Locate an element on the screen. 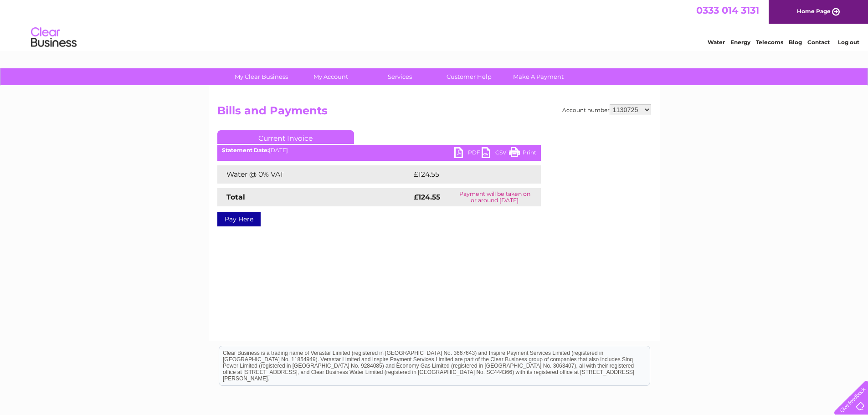 Image resolution: width=868 pixels, height=415 pixels. a: Current Invoice is located at coordinates (286, 137).